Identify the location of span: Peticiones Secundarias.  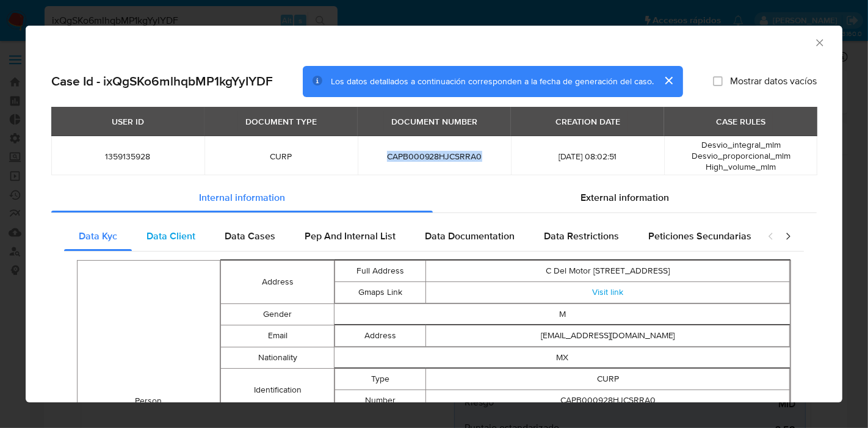
(699, 236).